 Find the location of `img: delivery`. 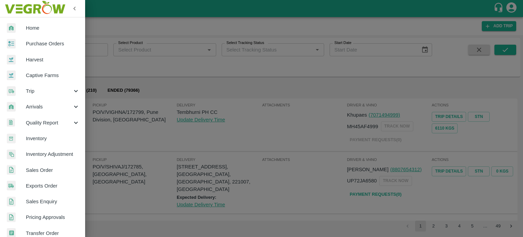

img: delivery is located at coordinates (11, 91).